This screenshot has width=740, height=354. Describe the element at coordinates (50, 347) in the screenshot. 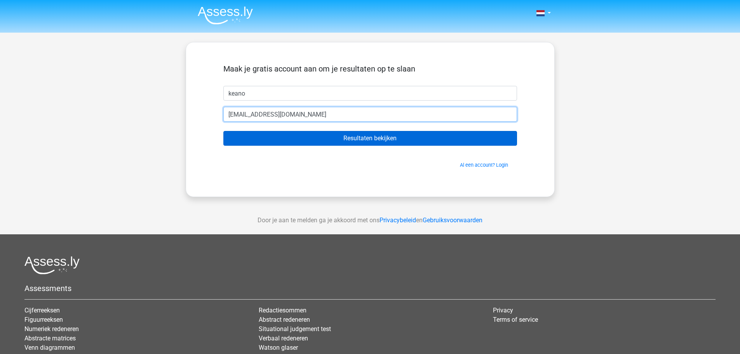

I see `a: Venn diagrammen` at that location.